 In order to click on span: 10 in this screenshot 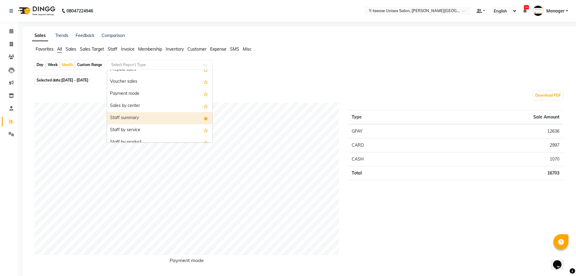, I will do `click(527, 7)`.